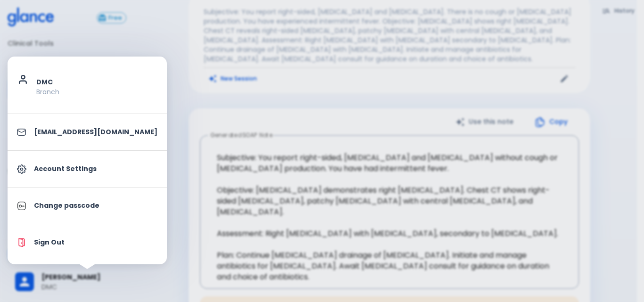  Describe the element at coordinates (96, 242) in the screenshot. I see `p: Sign Out` at that location.